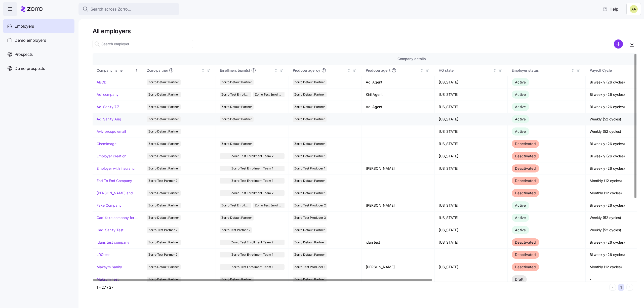 This screenshot has width=644, height=308. What do you see at coordinates (103, 255) in the screenshot?
I see `a: LRGtest` at bounding box center [103, 255].